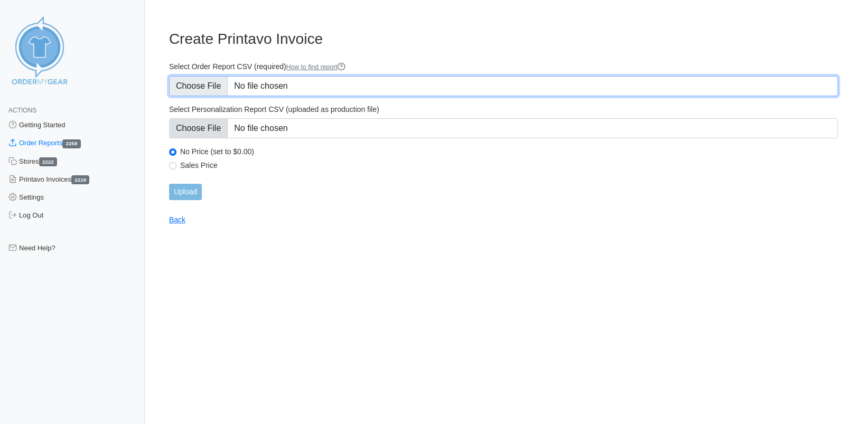 The image size is (868, 424). What do you see at coordinates (71, 143) in the screenshot?
I see `span: 2258` at bounding box center [71, 143].